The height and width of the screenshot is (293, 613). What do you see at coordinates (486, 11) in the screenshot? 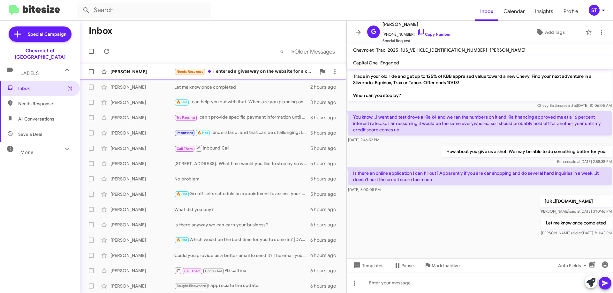
I see `a: Inbox` at bounding box center [486, 11].